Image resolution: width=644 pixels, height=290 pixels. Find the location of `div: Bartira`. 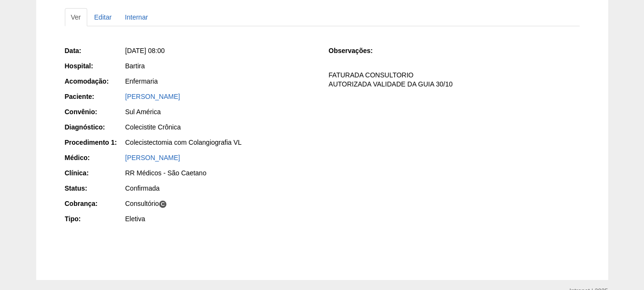

div: Bartira is located at coordinates (220, 66).